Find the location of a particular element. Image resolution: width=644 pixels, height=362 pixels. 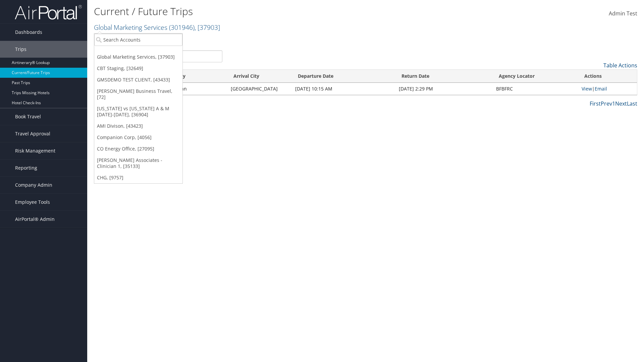

a: Companion Corp, [4056] is located at coordinates (138, 137).